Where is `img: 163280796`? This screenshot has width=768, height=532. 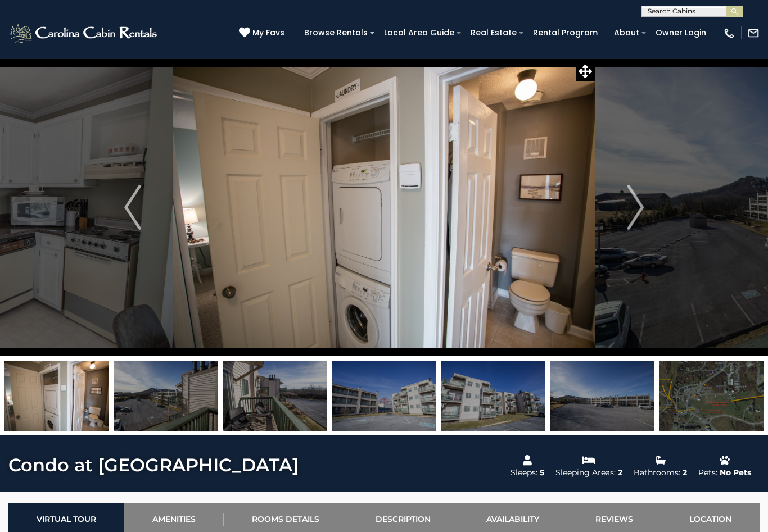 img: 163280796 is located at coordinates (57, 395).